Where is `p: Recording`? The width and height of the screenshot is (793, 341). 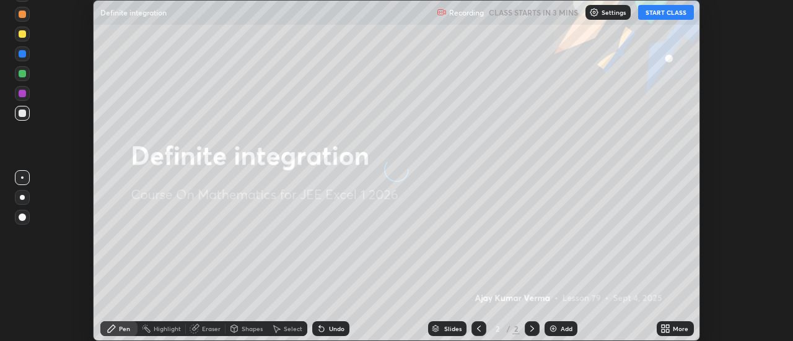
p: Recording is located at coordinates (466, 12).